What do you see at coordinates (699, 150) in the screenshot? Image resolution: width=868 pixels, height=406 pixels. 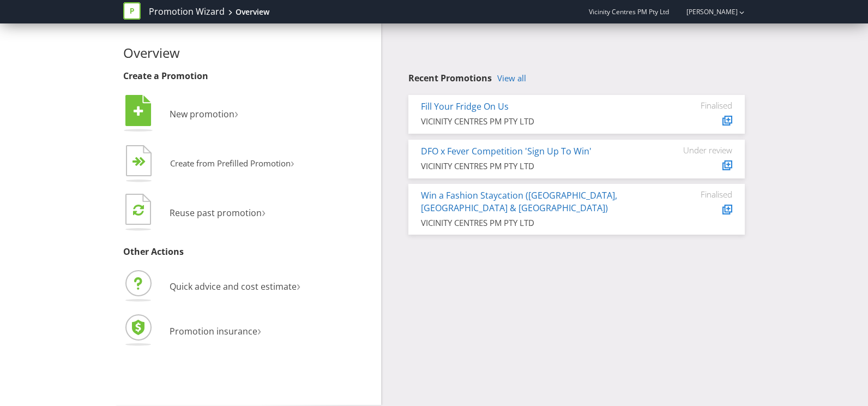 I see `div: Under review` at bounding box center [699, 150].